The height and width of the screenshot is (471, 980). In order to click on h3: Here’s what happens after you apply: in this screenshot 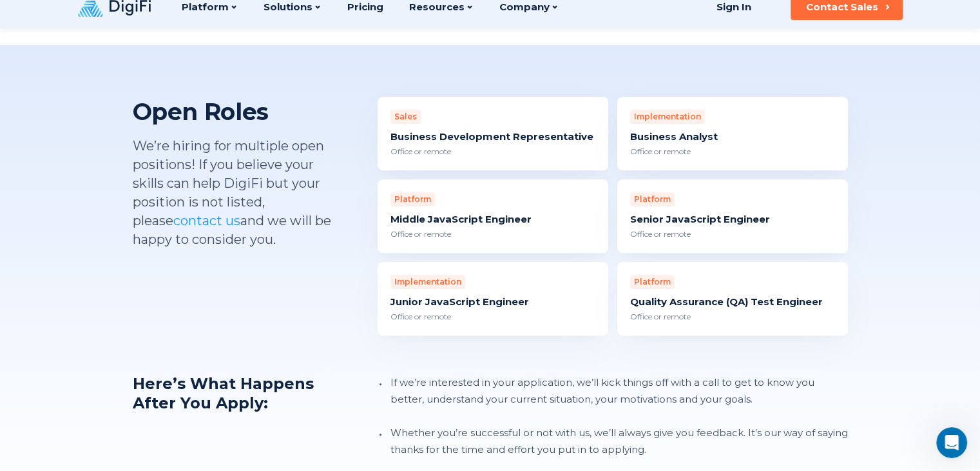, I will do `click(236, 416)`.